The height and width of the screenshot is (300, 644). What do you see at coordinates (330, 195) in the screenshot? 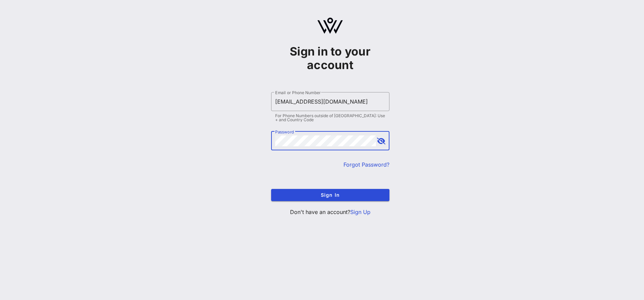
I see `button: Sign In` at bounding box center [330, 195].